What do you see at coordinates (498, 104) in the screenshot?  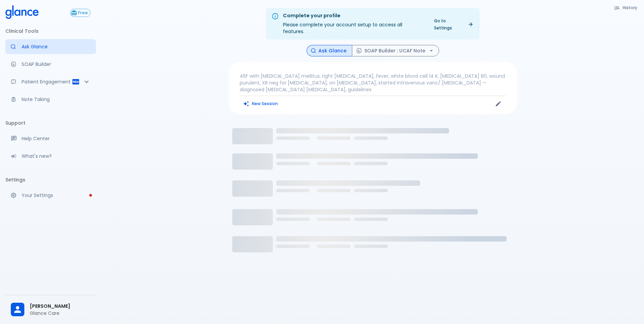 I see `button: Edit` at bounding box center [498, 104].